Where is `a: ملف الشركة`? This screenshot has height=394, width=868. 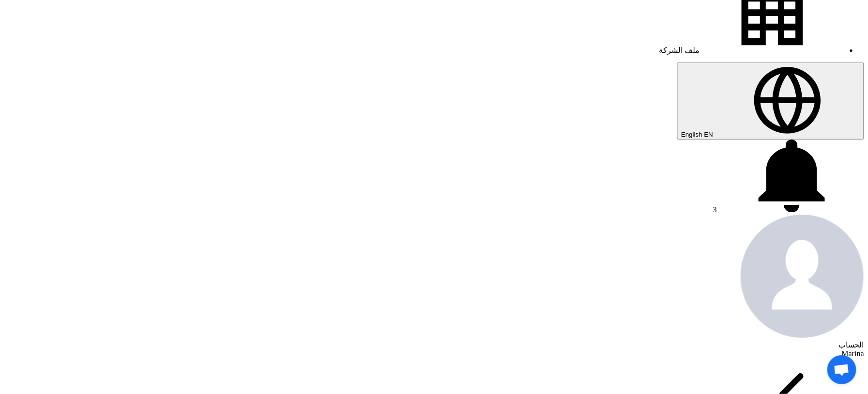 a: ملف الشركة is located at coordinates (752, 50).